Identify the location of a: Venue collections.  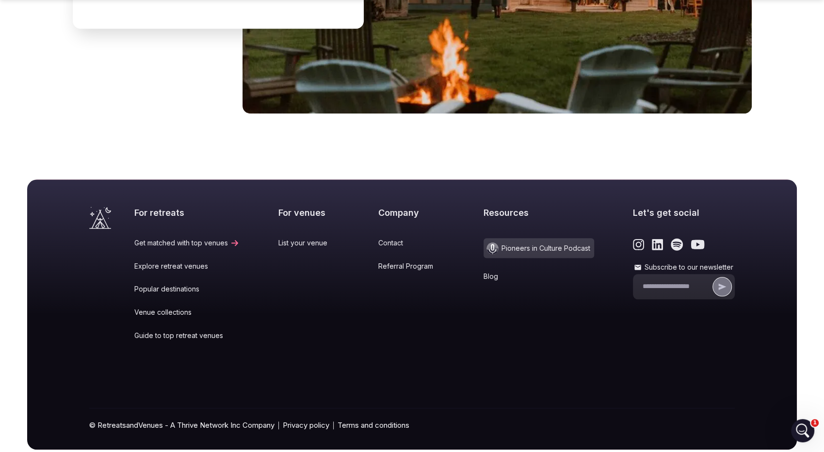
(187, 312).